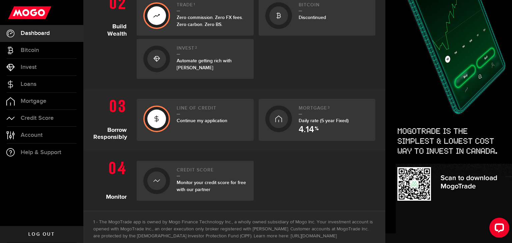 This screenshot has height=243, width=512. I want to click on h2: Line of credit, so click(212, 110).